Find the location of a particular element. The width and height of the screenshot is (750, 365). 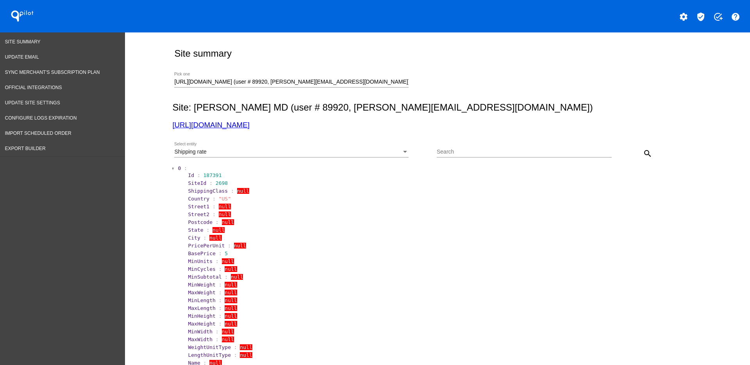

span: City is located at coordinates (194, 238).